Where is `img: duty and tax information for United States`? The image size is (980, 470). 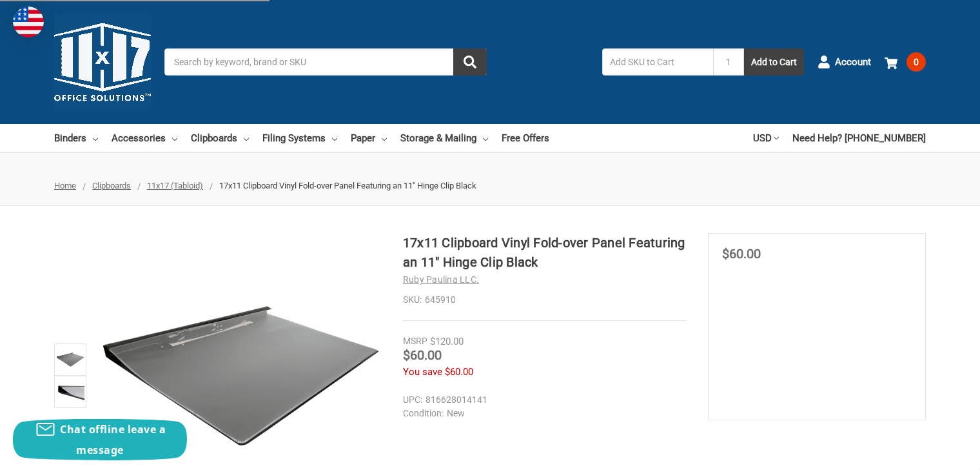 img: duty and tax information for United States is located at coordinates (28, 22).